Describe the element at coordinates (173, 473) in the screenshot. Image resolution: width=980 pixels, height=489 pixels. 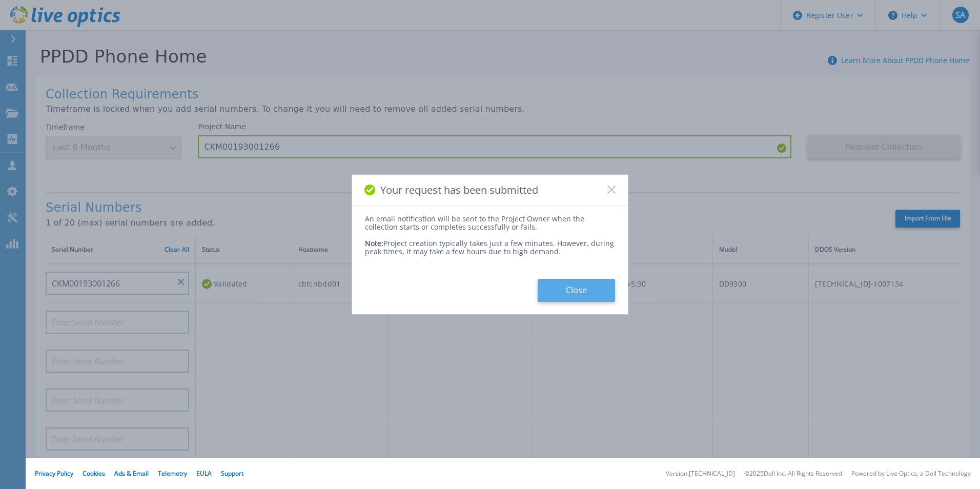
I see `a: Telemetry` at that location.